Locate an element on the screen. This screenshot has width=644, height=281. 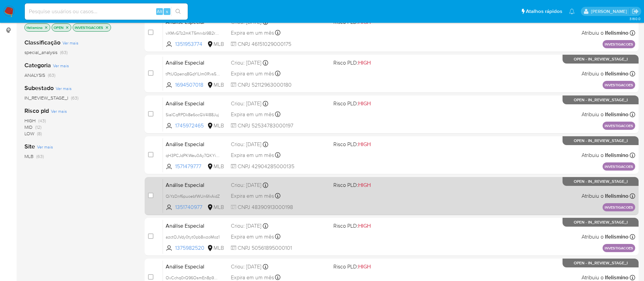
button: search-icon is located at coordinates (178, 12).